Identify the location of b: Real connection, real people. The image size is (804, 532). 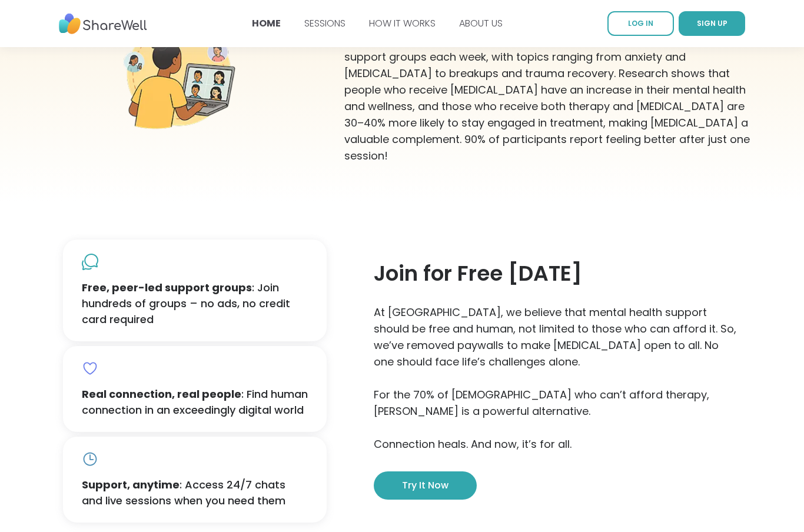
(162, 394).